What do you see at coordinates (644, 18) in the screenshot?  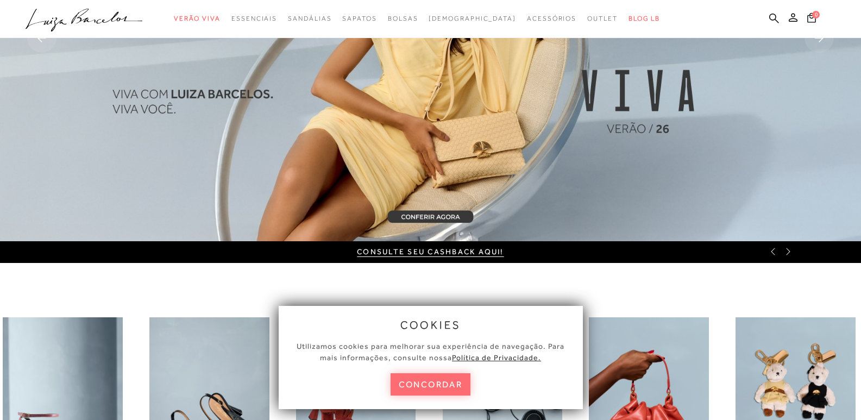 I see `span: BLOG LB` at bounding box center [644, 18].